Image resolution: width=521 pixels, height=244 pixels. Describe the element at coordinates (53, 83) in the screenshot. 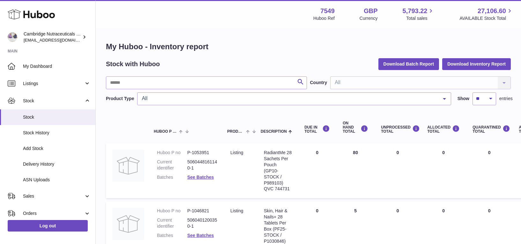

I see `span: Listings` at that location.